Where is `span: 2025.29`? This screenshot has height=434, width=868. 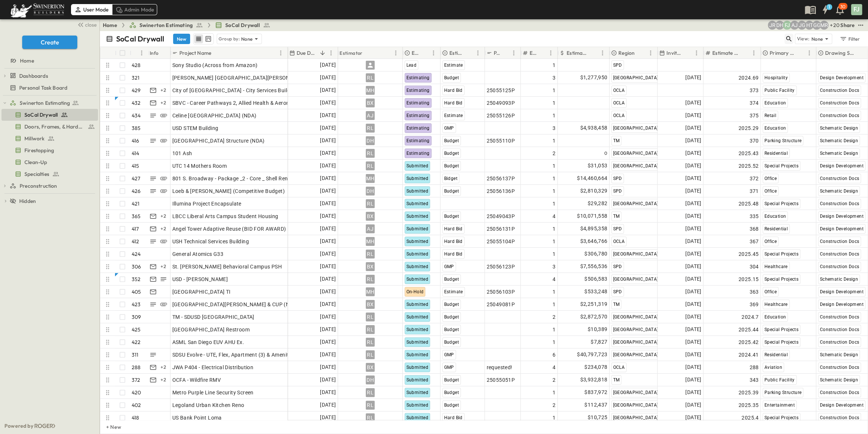
span: 2025.29 is located at coordinates (748, 128).